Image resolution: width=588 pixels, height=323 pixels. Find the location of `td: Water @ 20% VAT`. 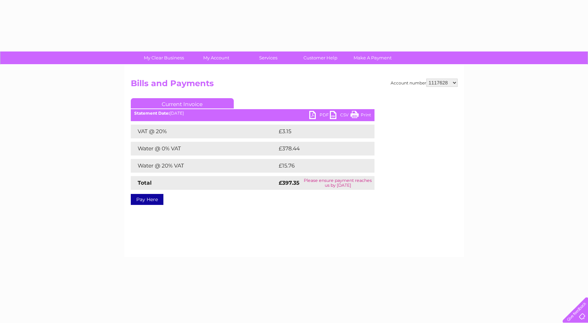

td: Water @ 20% VAT is located at coordinates (204, 166).